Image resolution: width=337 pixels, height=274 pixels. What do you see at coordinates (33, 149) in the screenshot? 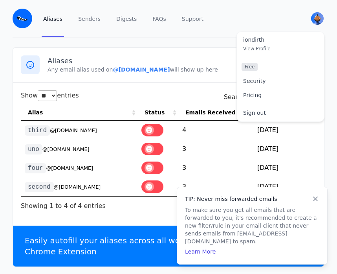
I see `code: uno` at bounding box center [33, 149].